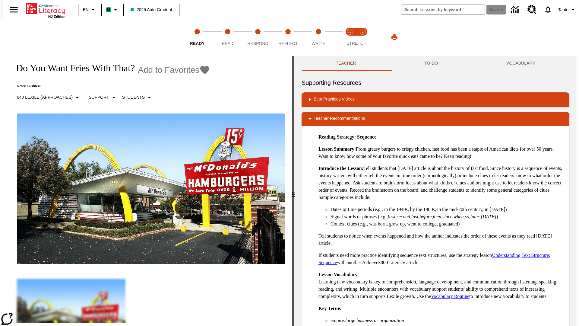 This screenshot has width=579, height=326. I want to click on span: Add to Favorites, so click(169, 70).